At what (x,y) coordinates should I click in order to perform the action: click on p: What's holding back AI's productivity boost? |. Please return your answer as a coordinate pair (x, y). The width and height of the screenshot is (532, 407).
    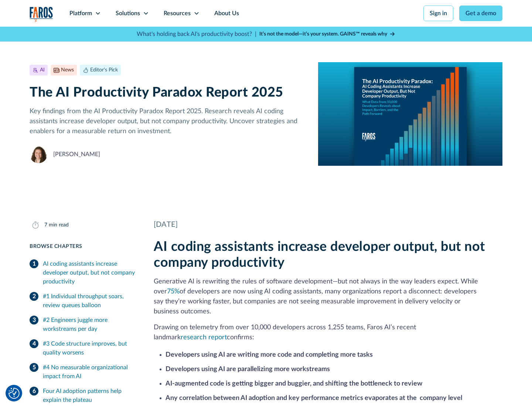
    Looking at the image, I should click on (196, 34).